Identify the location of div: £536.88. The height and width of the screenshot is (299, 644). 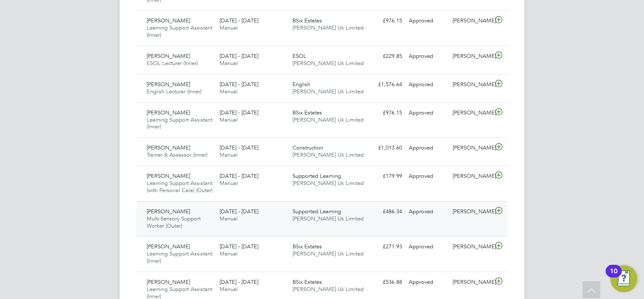
(384, 282).